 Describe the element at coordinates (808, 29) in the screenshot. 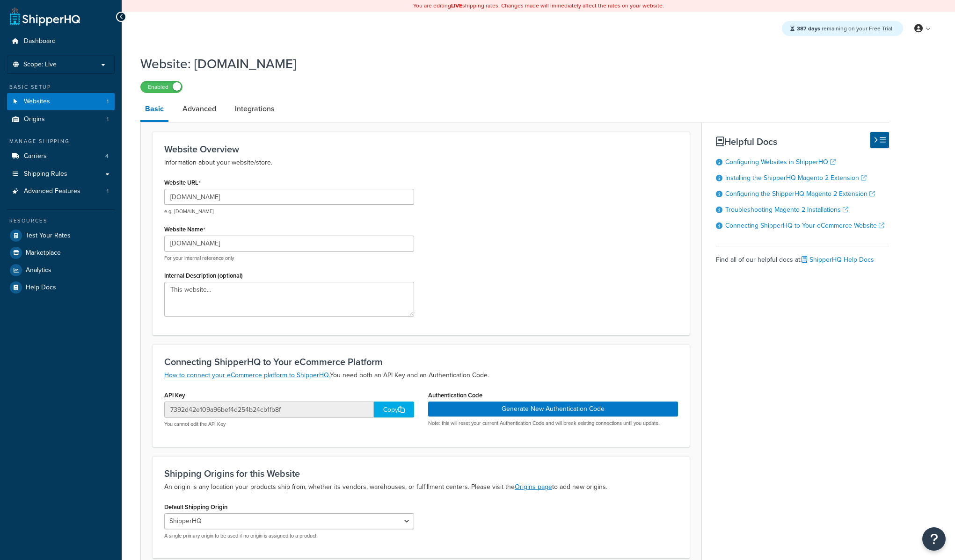

I see `strong: 387 days` at that location.